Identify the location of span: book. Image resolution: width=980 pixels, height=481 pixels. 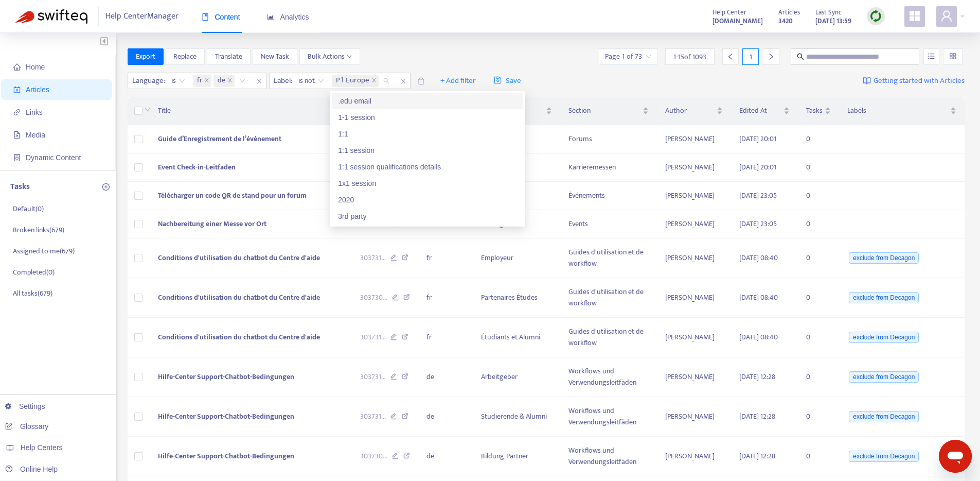
(205, 17).